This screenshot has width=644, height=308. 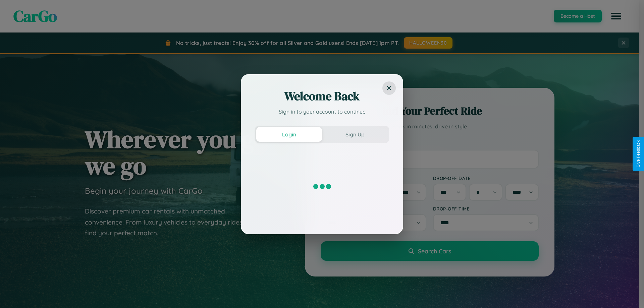 I want to click on div: Give Feedback, so click(x=639, y=154).